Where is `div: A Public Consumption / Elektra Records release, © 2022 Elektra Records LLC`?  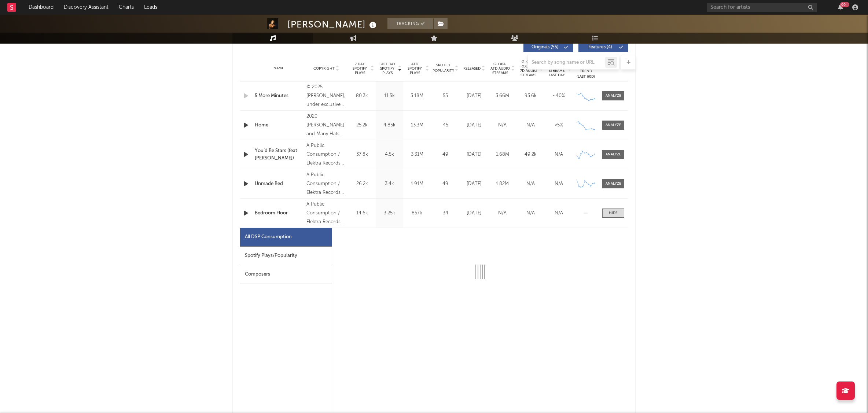
div: A Public Consumption / Elektra Records release, © 2022 Elektra Records LLC is located at coordinates (326, 213).